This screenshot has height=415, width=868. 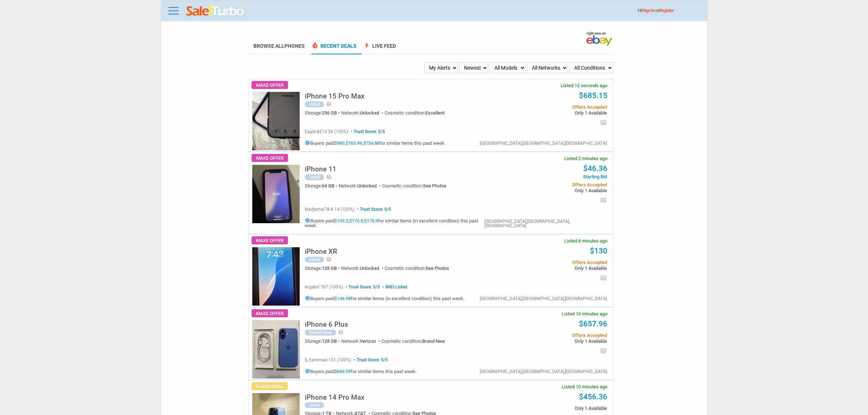 What do you see at coordinates (335, 398) in the screenshot?
I see `a: iPhone 14 Pro Max` at bounding box center [335, 398].